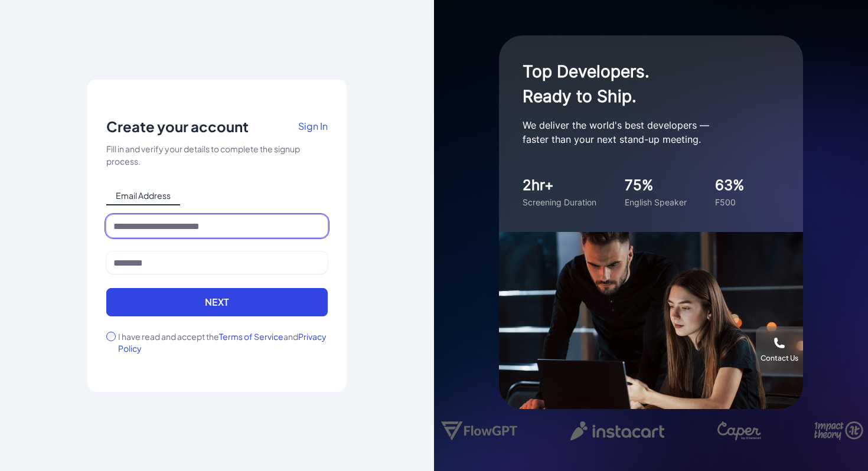 The height and width of the screenshot is (471, 868). Describe the element at coordinates (251, 336) in the screenshot. I see `span: Terms of Service` at that location.